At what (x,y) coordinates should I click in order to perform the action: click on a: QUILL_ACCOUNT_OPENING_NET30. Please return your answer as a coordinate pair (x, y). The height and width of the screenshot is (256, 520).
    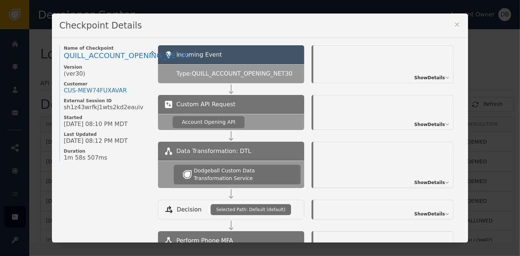
    Looking at the image, I should click on (107, 56).